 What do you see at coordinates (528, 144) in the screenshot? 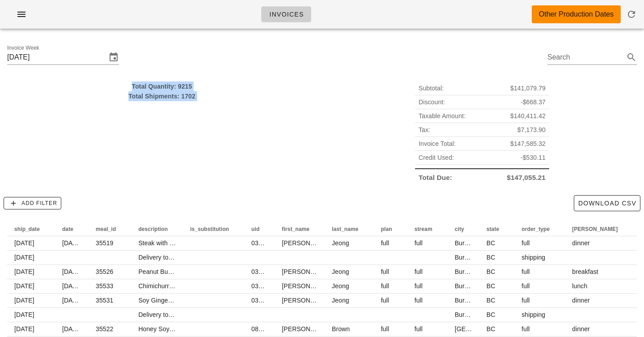
I see `span: $147,585.32` at bounding box center [528, 144].